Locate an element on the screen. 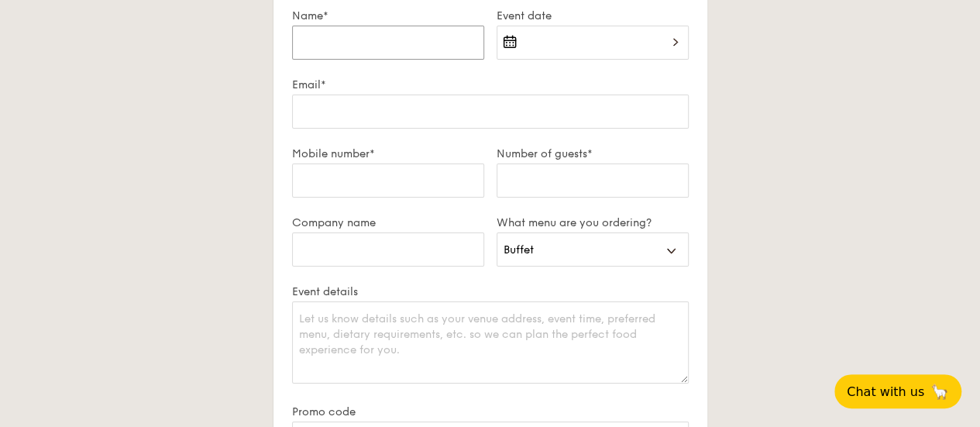  span: Chat with us is located at coordinates (886, 392).